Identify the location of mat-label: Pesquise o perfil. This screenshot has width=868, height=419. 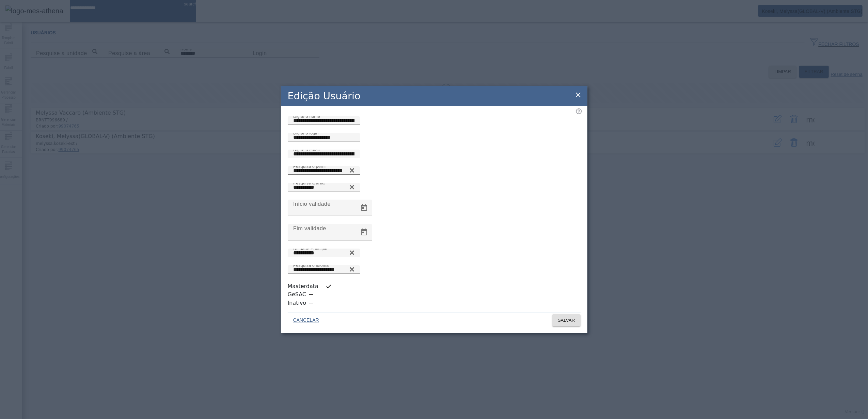
(309, 166).